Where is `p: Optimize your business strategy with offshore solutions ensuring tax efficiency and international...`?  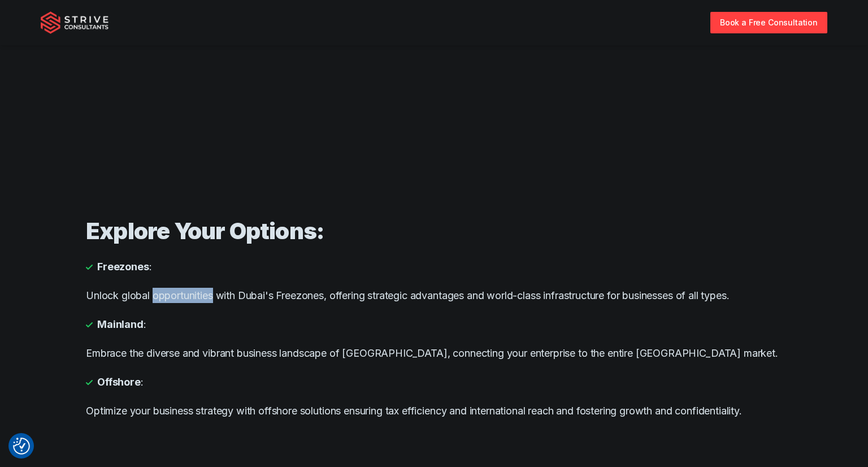
p: Optimize your business strategy with offshore solutions ensuring tax efficiency and international... is located at coordinates (434, 410).